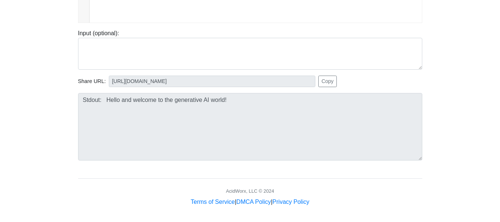  What do you see at coordinates (250, 49) in the screenshot?
I see `div: Input (optional):` at bounding box center [250, 49].